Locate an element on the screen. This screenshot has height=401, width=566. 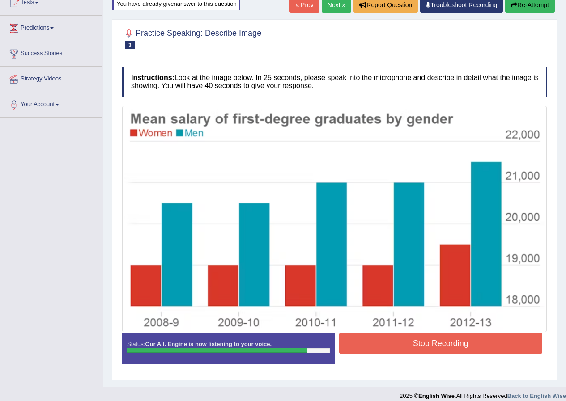
strong: Our A.I. Engine is now listening to your voice. is located at coordinates (208, 344).